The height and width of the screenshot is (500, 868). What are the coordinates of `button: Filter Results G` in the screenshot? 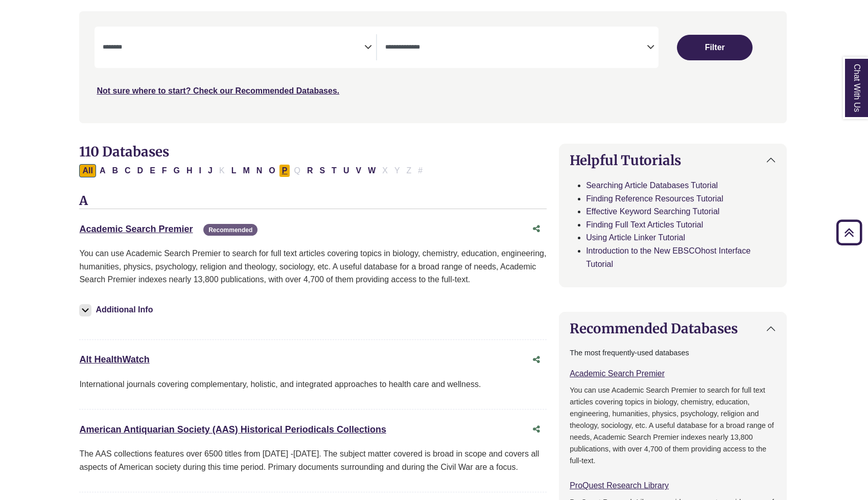 It's located at (177, 171).